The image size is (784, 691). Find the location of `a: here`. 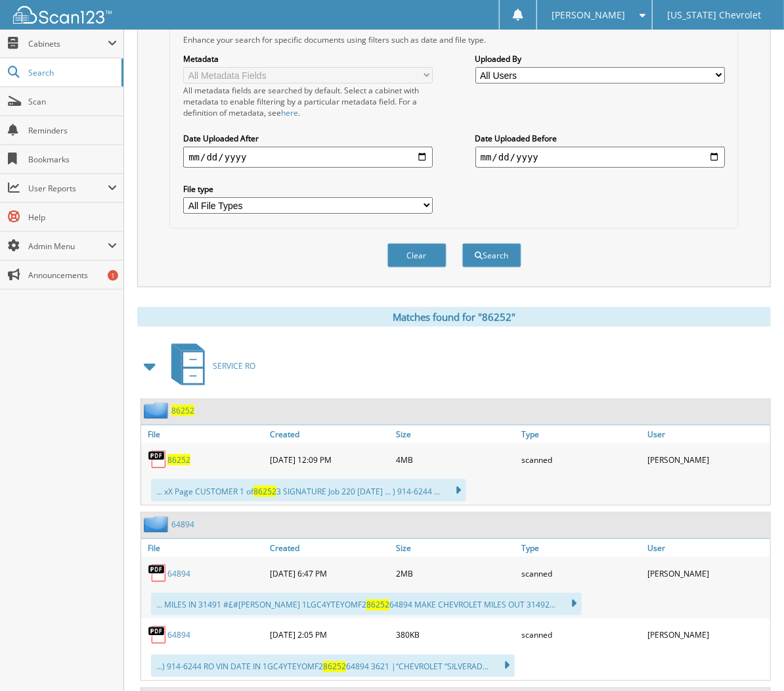

a: here is located at coordinates (290, 112).